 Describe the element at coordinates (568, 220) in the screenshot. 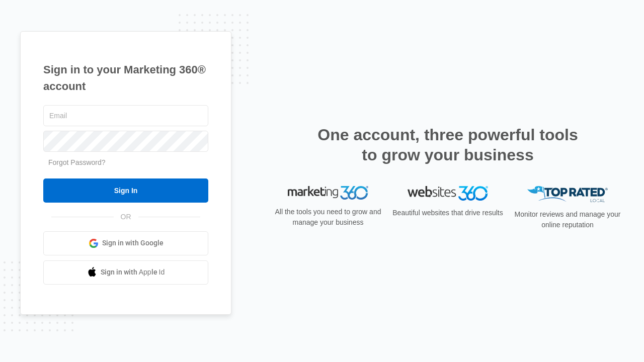

I see `p: Monitor reviews and manage your online reputation` at that location.